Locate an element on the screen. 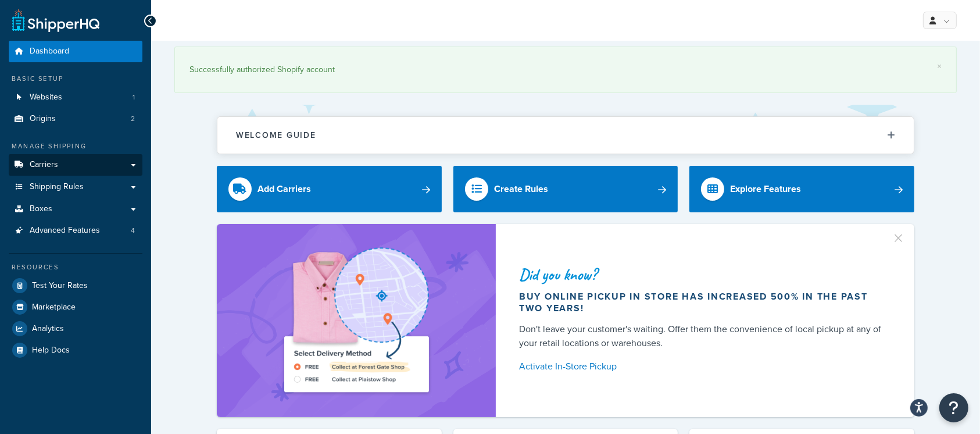 The height and width of the screenshot is (434, 980). a: Create Rules is located at coordinates (565, 189).